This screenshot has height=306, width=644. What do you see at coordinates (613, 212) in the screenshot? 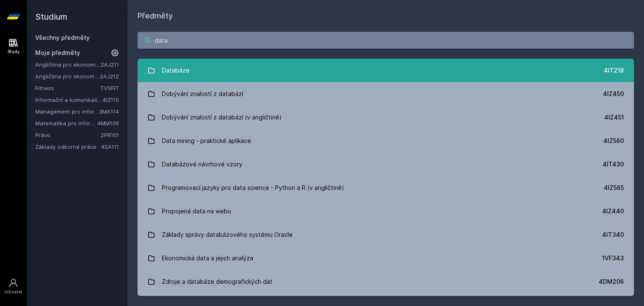
I see `div: 4IZ440` at bounding box center [613, 212].